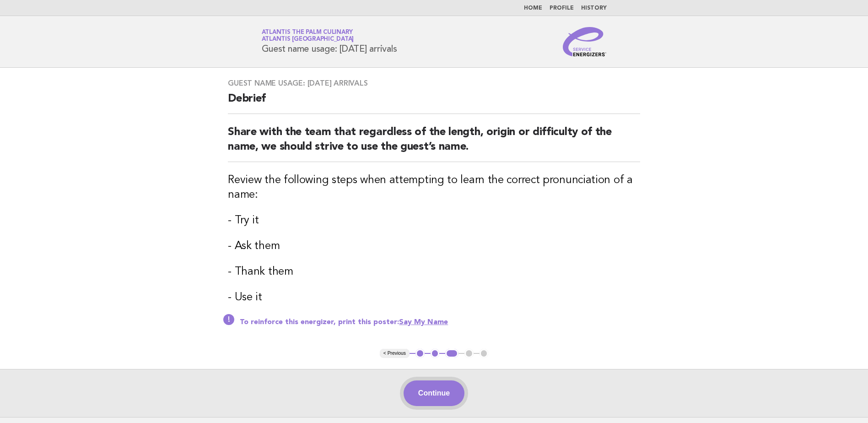 This screenshot has width=868, height=423. I want to click on h3: - Try it, so click(434, 221).